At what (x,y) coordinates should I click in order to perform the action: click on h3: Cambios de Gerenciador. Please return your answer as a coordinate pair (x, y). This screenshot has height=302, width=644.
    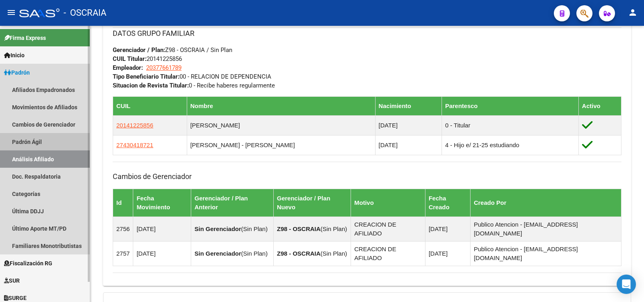
    Looking at the image, I should click on (367, 177).